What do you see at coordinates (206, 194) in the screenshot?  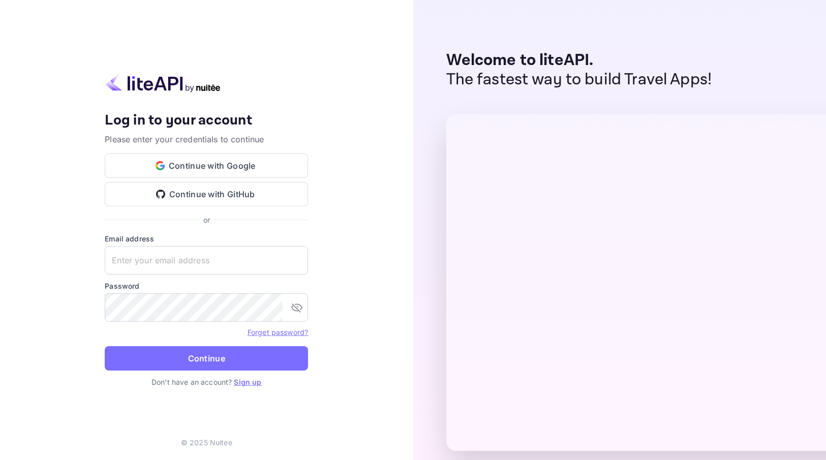 I see `button: Continue with GitHub` at bounding box center [206, 194].